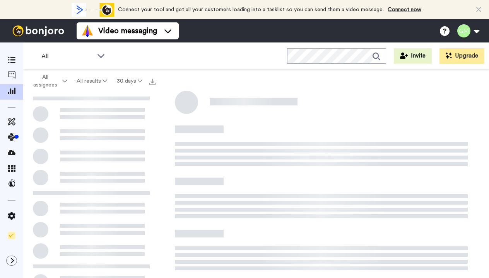 Image resolution: width=489 pixels, height=278 pixels. I want to click on button: Export all results that match these filters now., so click(152, 81).